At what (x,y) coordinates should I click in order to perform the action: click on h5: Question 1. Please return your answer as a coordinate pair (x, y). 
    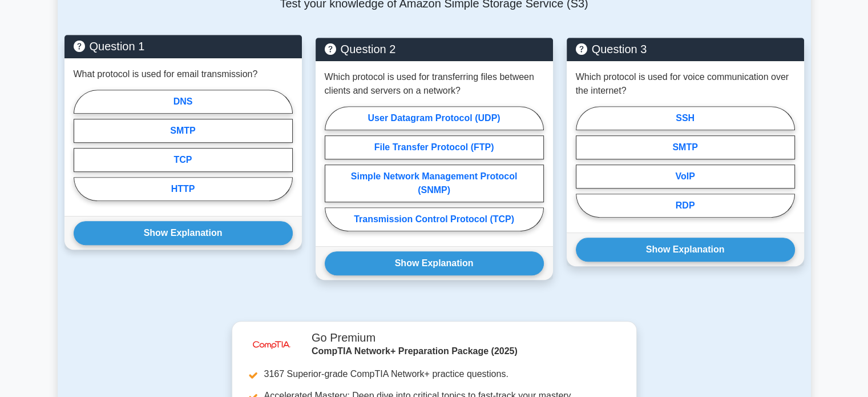
    Looking at the image, I should click on (183, 46).